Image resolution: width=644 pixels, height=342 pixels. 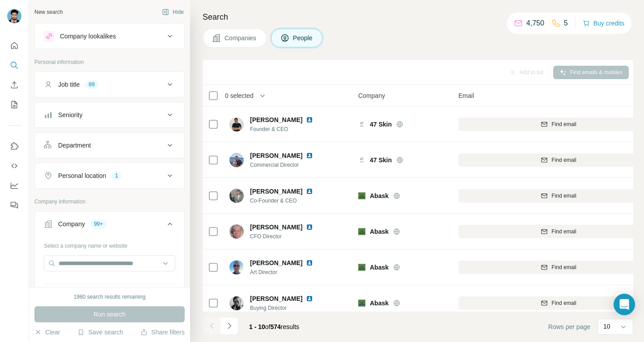 What do you see at coordinates (240, 38) in the screenshot?
I see `span: Companies` at bounding box center [240, 38].